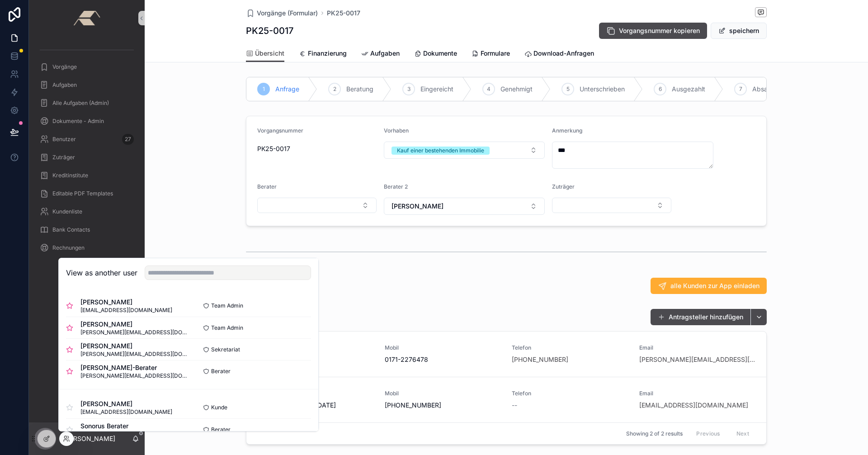  Describe the element at coordinates (87, 230) in the screenshot. I see `a: Bank Contacts` at that location.